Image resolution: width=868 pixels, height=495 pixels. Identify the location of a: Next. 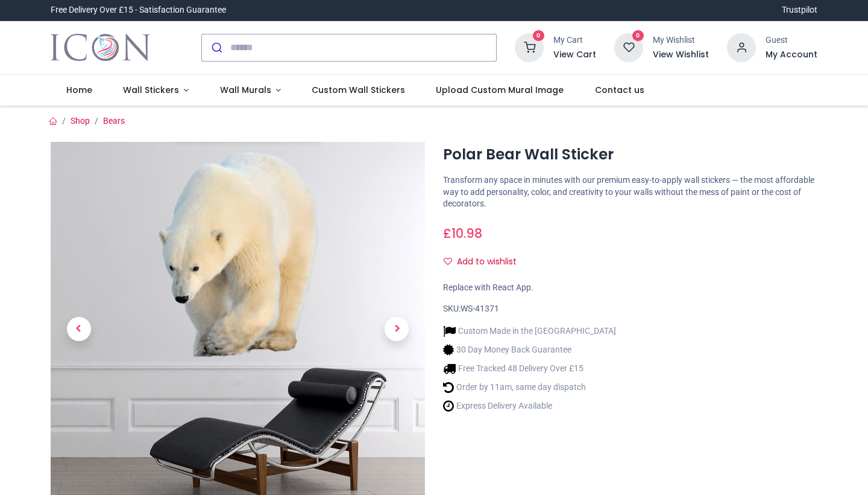
(397, 329).